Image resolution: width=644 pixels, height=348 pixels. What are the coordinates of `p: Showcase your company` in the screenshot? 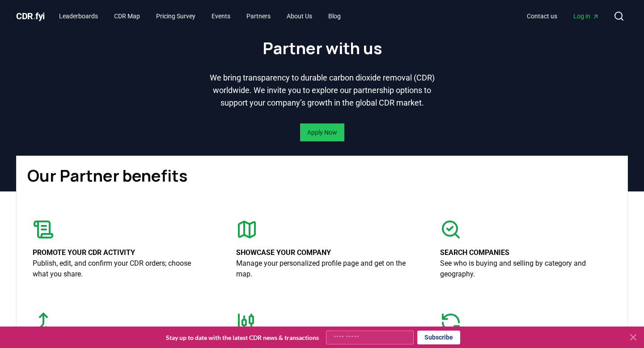 It's located at (322, 252).